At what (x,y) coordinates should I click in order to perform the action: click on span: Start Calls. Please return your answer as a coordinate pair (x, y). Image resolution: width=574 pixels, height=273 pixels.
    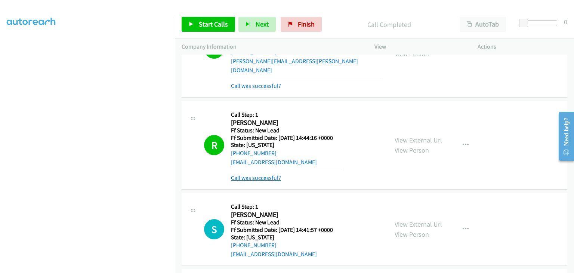
    Looking at the image, I should click on (213, 24).